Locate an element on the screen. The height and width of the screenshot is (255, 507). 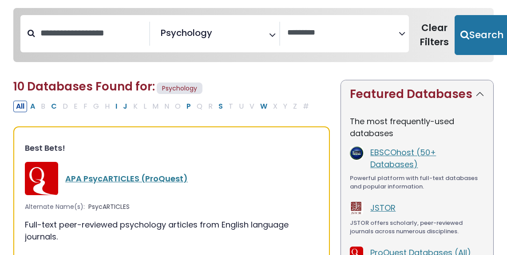
a: EBSCOhost (50+ Databases) is located at coordinates (403, 159).